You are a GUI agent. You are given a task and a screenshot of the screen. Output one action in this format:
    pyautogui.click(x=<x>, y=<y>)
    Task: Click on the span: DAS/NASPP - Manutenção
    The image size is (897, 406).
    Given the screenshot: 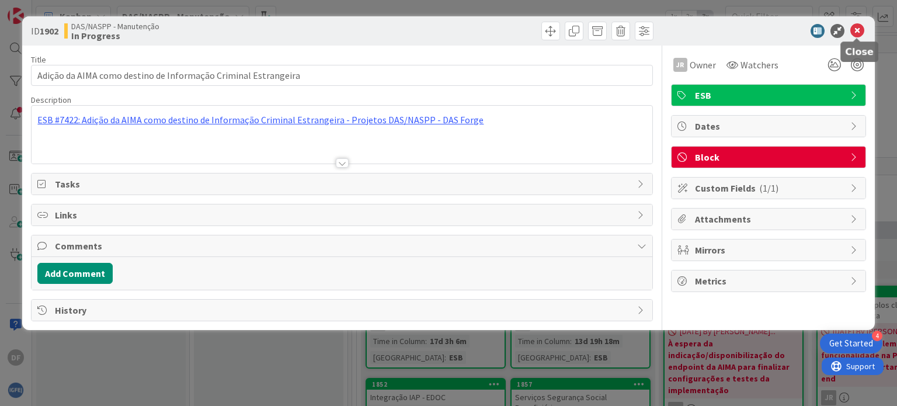 What is the action you would take?
    pyautogui.click(x=115, y=26)
    